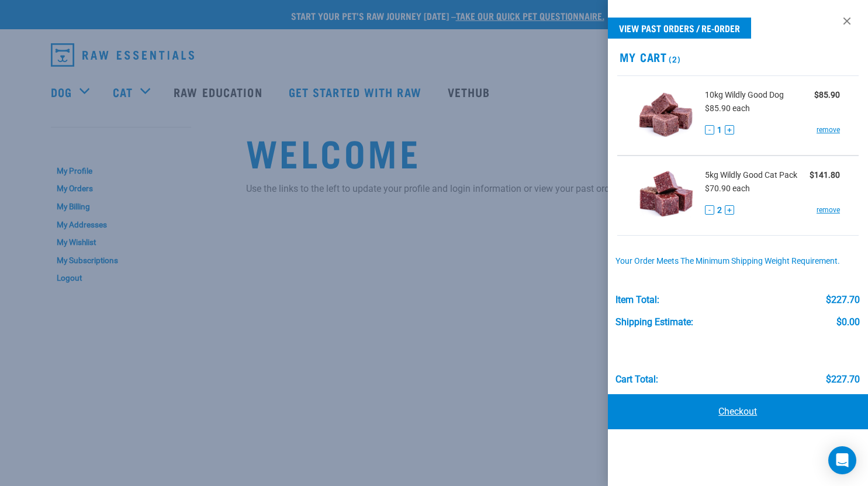  I want to click on img: Wildly Good Dog Pack (Standard), so click(666, 115).